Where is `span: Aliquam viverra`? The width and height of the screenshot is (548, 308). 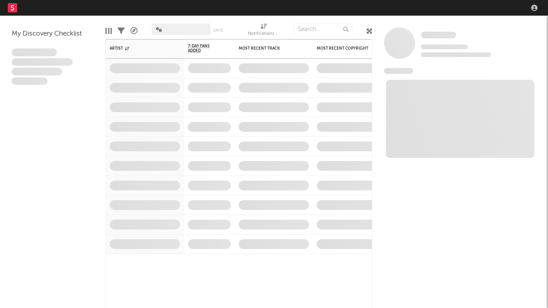
span: Aliquam viverra is located at coordinates (30, 81).